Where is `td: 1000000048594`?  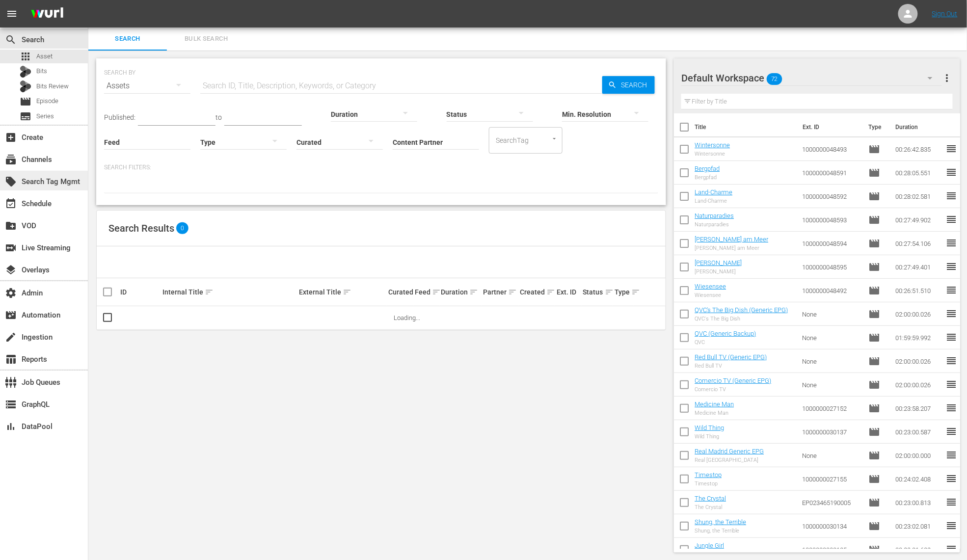
td: 1000000048594 is located at coordinates (831, 243).